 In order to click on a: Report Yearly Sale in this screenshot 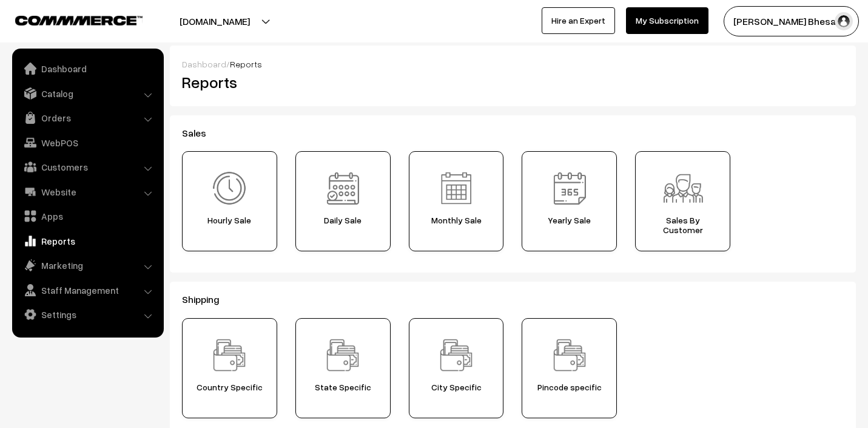, I will do `click(569, 200)`.